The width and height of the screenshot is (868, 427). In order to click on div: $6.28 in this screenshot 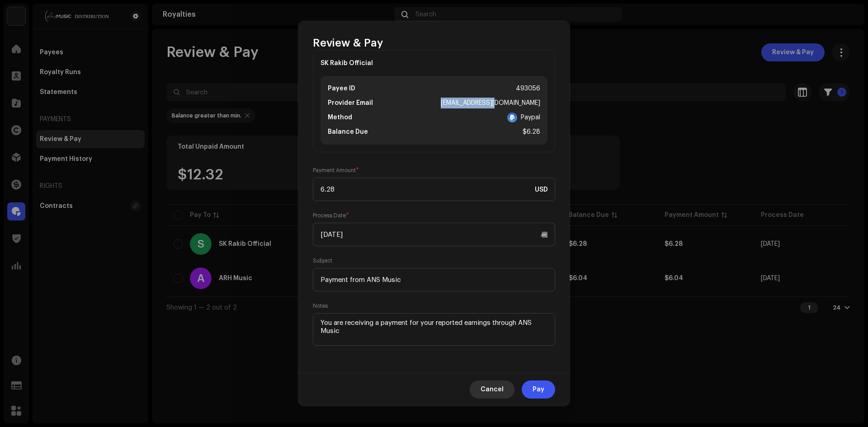, I will do `click(531, 132)`.